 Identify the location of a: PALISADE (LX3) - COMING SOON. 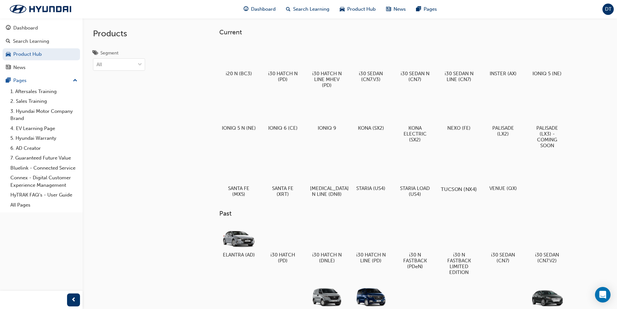
(547, 123).